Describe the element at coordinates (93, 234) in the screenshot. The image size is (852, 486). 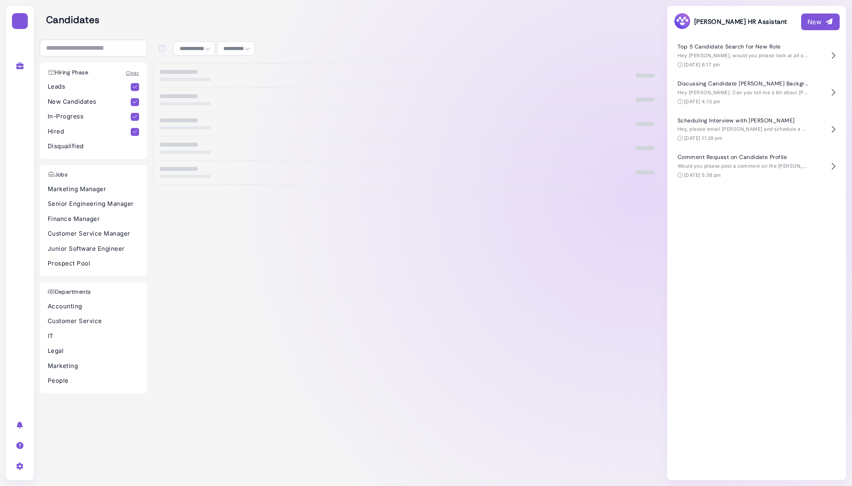
I see `p: Customer Service Manager` at that location.